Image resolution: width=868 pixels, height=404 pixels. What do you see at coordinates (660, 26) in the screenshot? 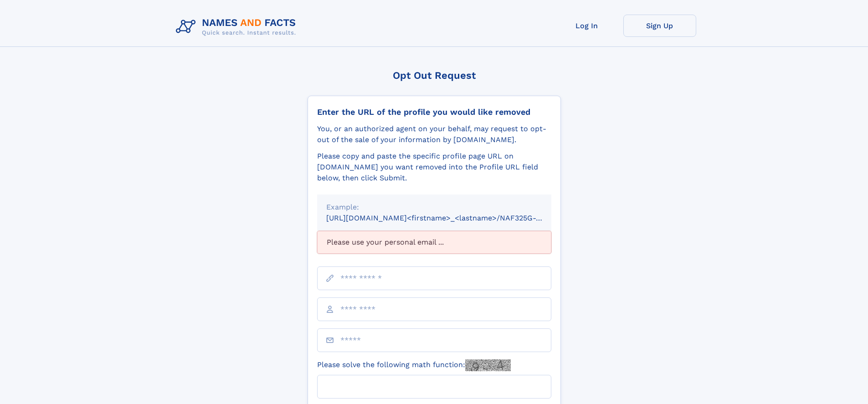
I see `a: Sign Up` at bounding box center [660, 26].